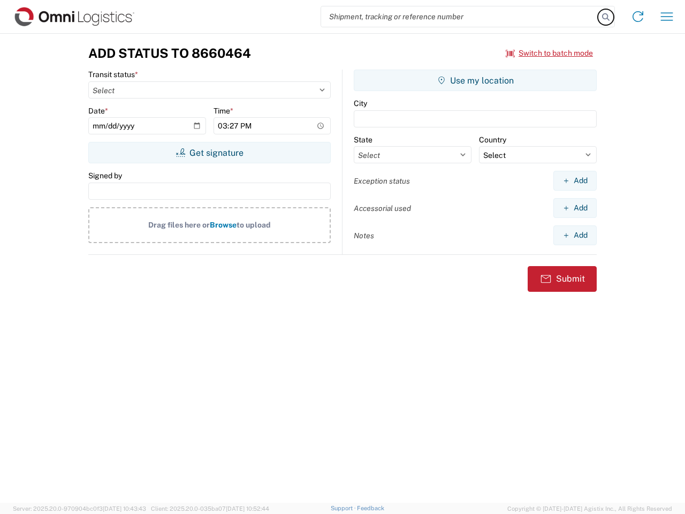 This screenshot has width=685, height=514. I want to click on label: State, so click(363, 140).